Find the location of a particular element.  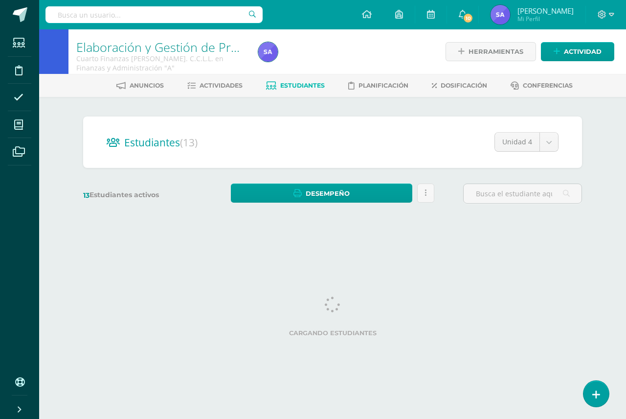

span: Unidad 4 is located at coordinates (517, 142).